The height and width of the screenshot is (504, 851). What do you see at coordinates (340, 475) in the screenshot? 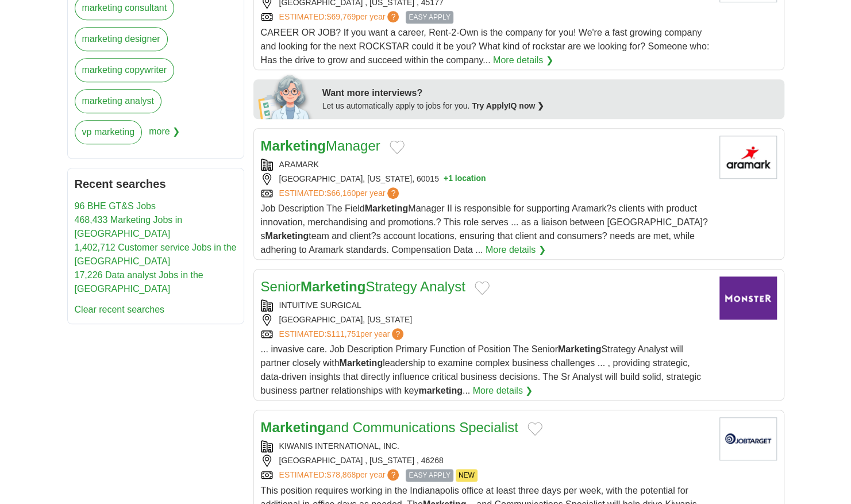
I see `a: ESTIMATED:$78,868per year?` at bounding box center [340, 475].